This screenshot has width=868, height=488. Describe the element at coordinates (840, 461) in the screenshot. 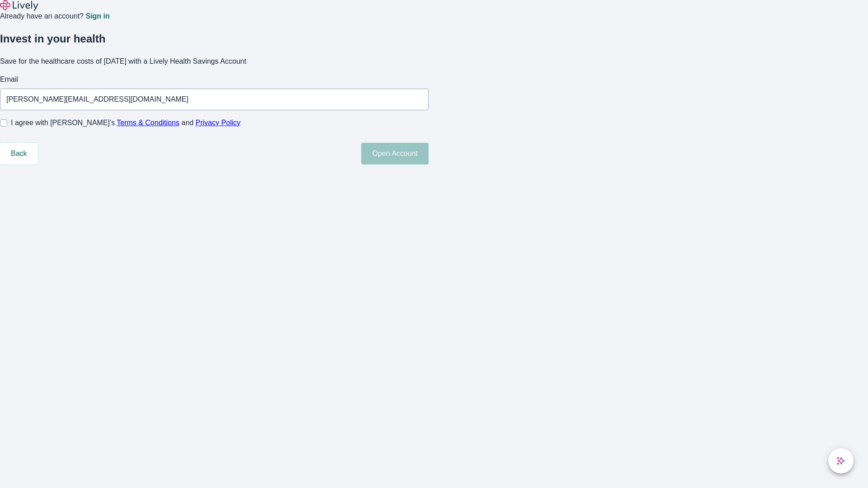

I see `svg: Lively AI Assistant` at that location.